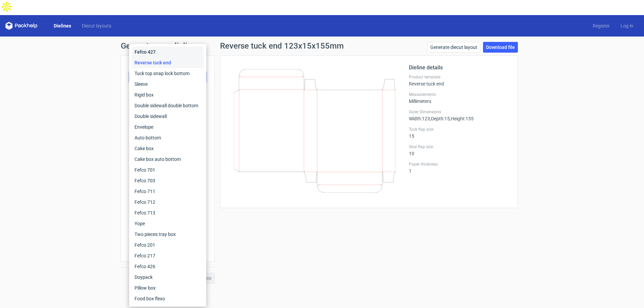  Describe the element at coordinates (168, 192) in the screenshot. I see `div: Fefco 711` at that location.